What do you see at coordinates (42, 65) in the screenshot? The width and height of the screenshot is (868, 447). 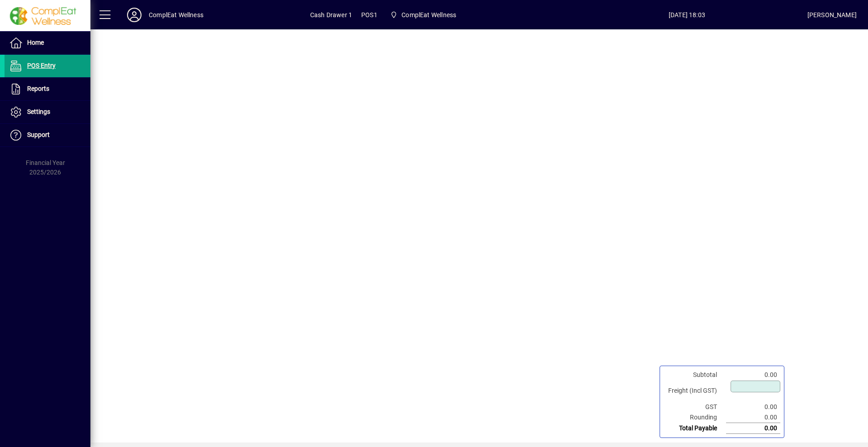 I see `span: POS Entry` at bounding box center [42, 65].